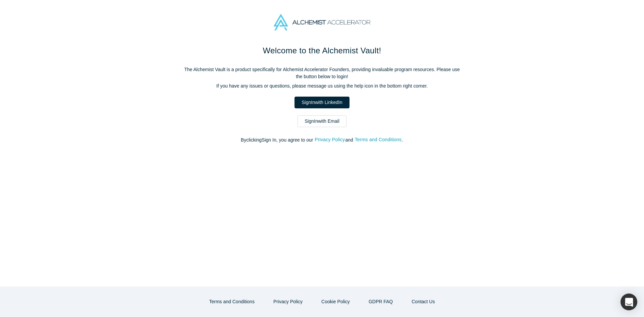  What do you see at coordinates (423, 302) in the screenshot?
I see `button: Contact Us` at bounding box center [423, 302].